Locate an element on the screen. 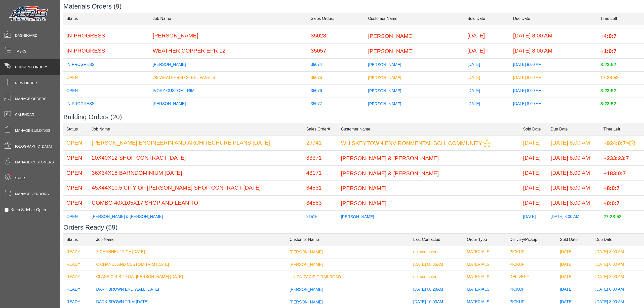  td: 35057 is located at coordinates (336, 51).